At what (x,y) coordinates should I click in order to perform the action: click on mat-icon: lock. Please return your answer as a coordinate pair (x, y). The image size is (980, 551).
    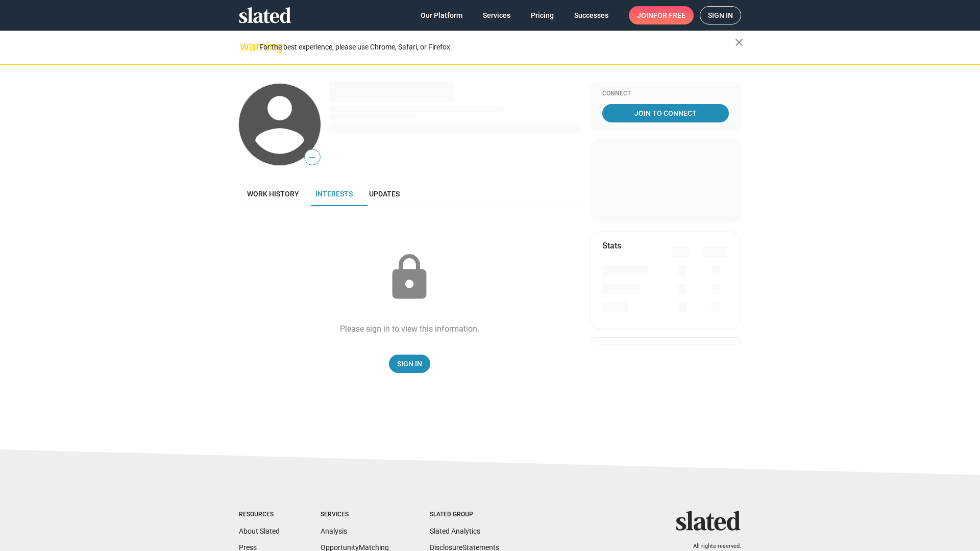
    Looking at the image, I should click on (410, 277).